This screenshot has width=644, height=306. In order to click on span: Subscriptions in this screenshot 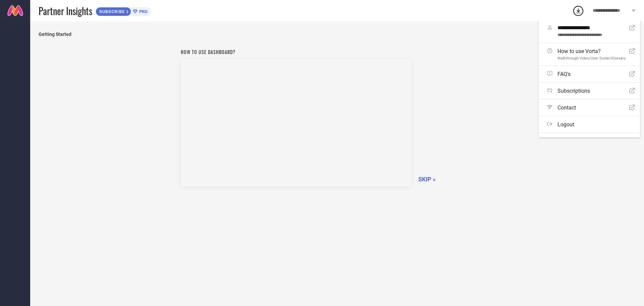, I will do `click(574, 91)`.